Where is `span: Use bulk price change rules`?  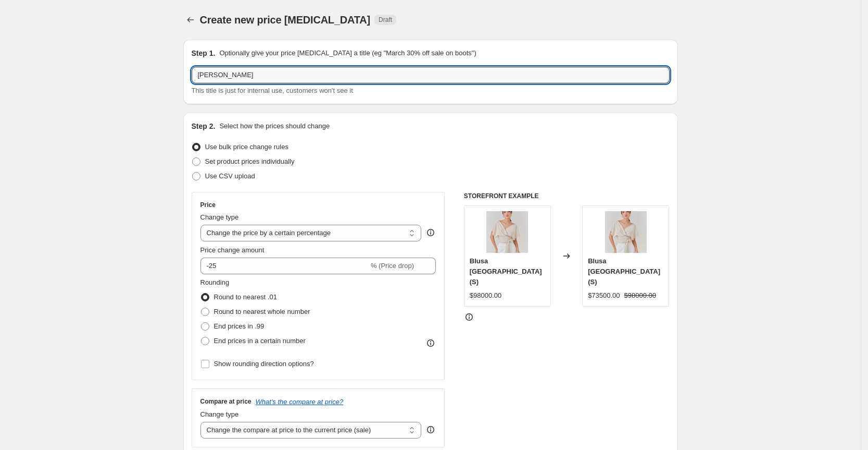 span: Use bulk price change rules is located at coordinates (247, 146).